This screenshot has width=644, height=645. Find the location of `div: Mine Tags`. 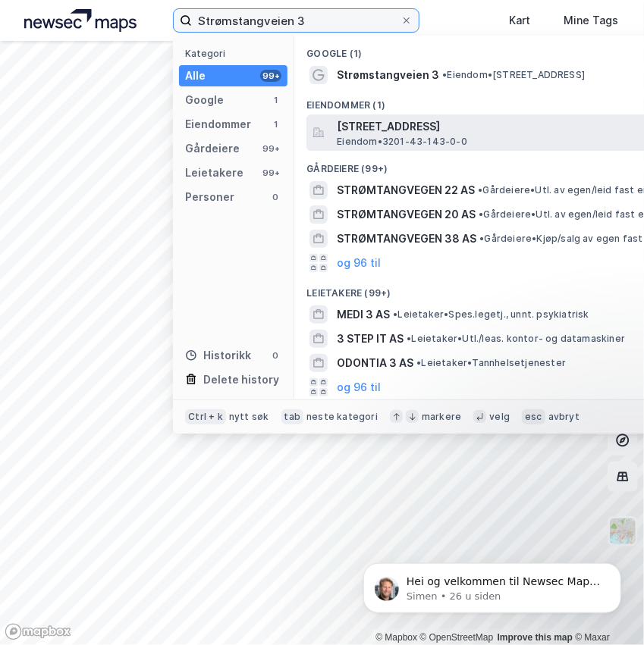

div: Mine Tags is located at coordinates (590, 20).